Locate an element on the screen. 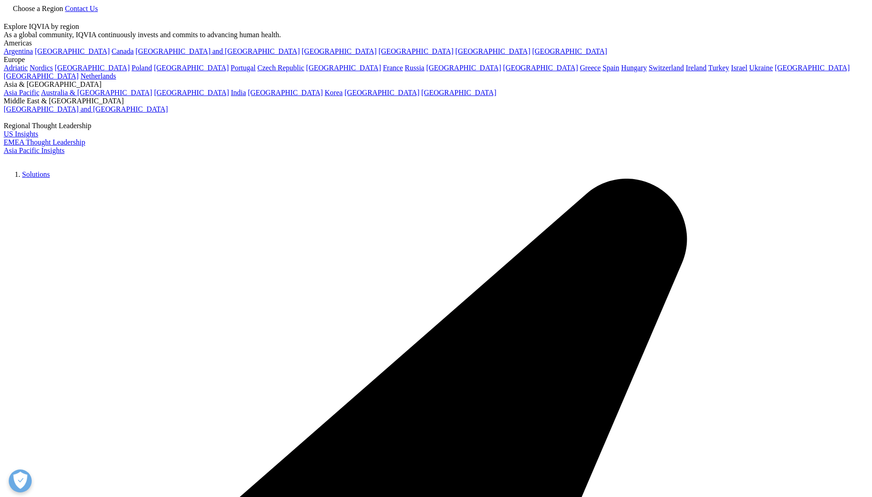 The width and height of the screenshot is (872, 497). a: EMEA Thought Leadership is located at coordinates (44, 142).